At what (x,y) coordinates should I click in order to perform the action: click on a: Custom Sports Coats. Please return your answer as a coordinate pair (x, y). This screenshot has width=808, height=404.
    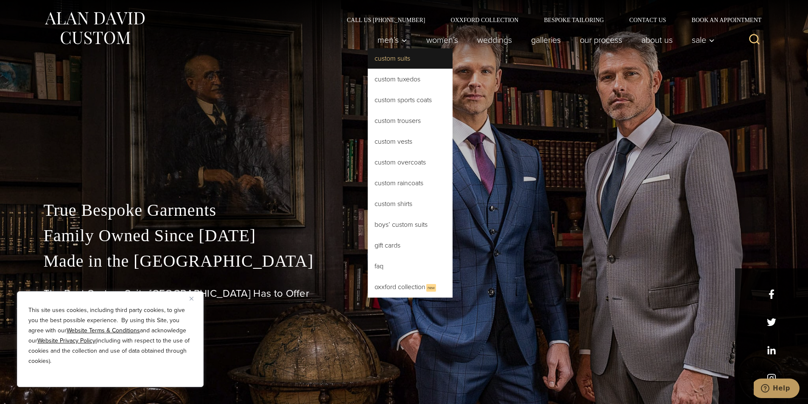
    Looking at the image, I should click on (410, 100).